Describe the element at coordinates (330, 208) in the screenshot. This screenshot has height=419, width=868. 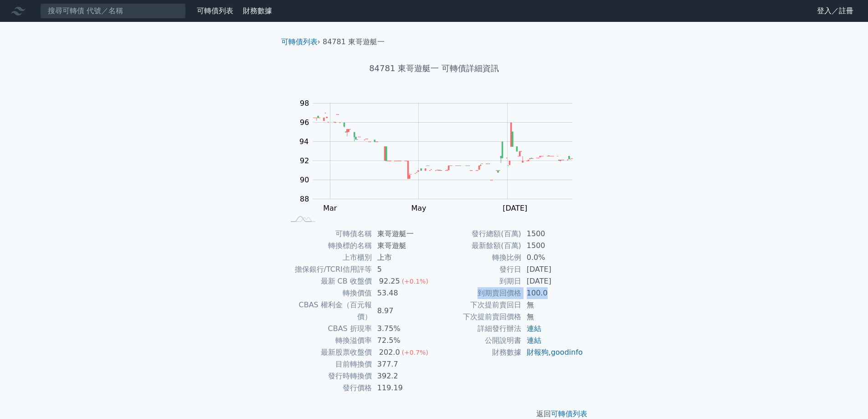
I see `tspan: Mar` at that location.